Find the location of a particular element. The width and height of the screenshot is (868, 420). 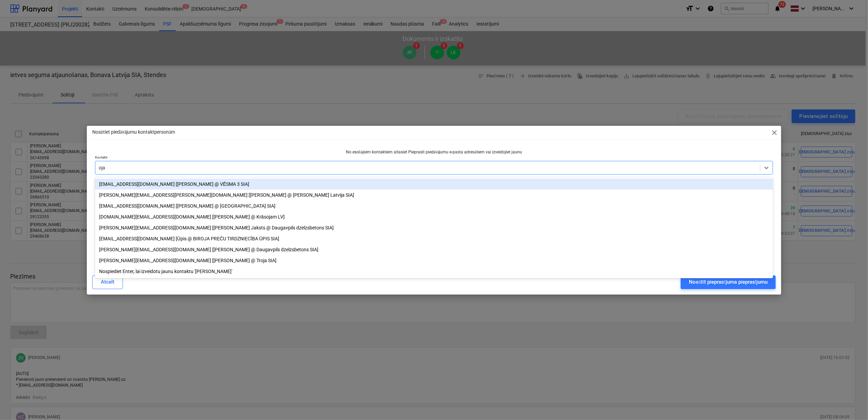

div: rudneva@katlinieks.lv [Zoja Rudņeva @ Katlinieks SIA] is located at coordinates (434, 205).